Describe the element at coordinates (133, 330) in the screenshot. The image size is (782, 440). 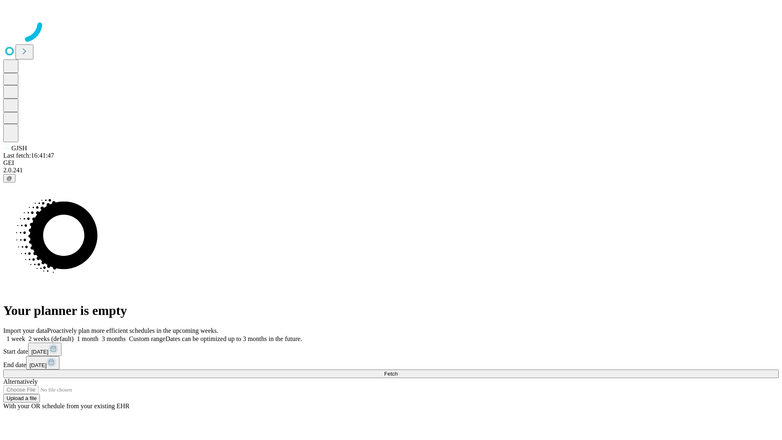
I see `span: Proactively plan more efficient schedules in the upcoming weeks.` at that location.